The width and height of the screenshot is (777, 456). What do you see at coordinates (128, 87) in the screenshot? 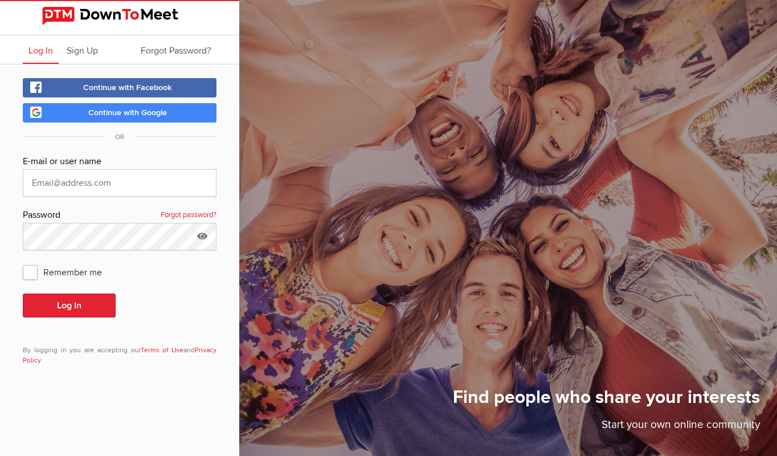
I see `span: Continue with Facebook` at bounding box center [128, 87].